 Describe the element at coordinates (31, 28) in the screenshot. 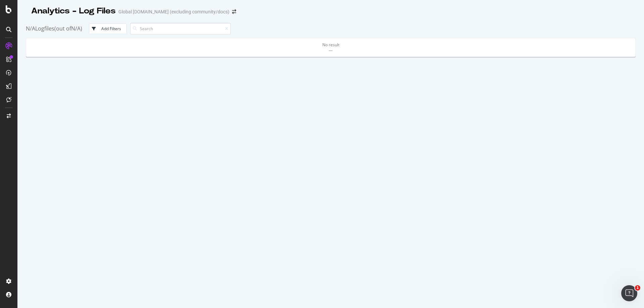

I see `span: N/A` at that location.